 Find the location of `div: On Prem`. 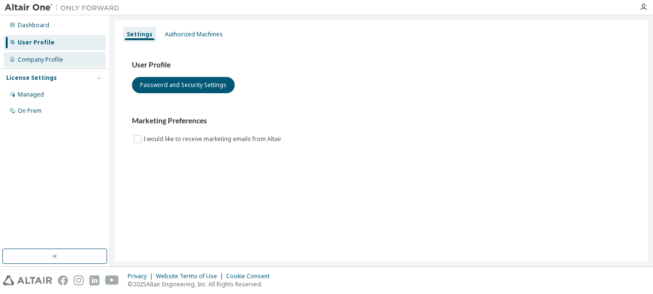

div: On Prem is located at coordinates (30, 111).